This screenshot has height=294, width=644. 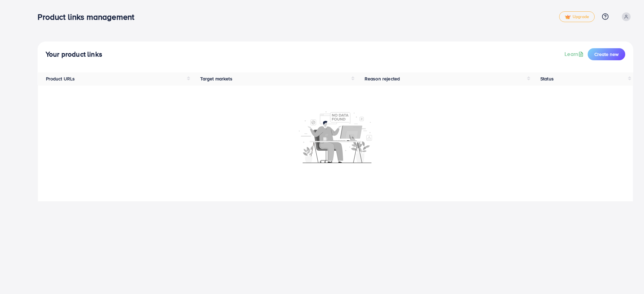 I want to click on h3: Product links management, so click(x=88, y=17).